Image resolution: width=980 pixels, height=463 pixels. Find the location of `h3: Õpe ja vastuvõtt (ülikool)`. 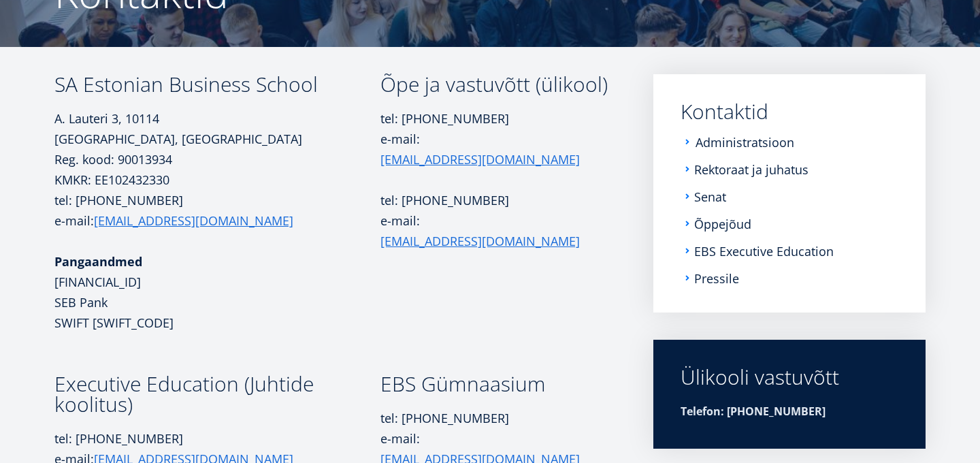

h3: Õpe ja vastuvõtt (ülikool) is located at coordinates (497, 84).